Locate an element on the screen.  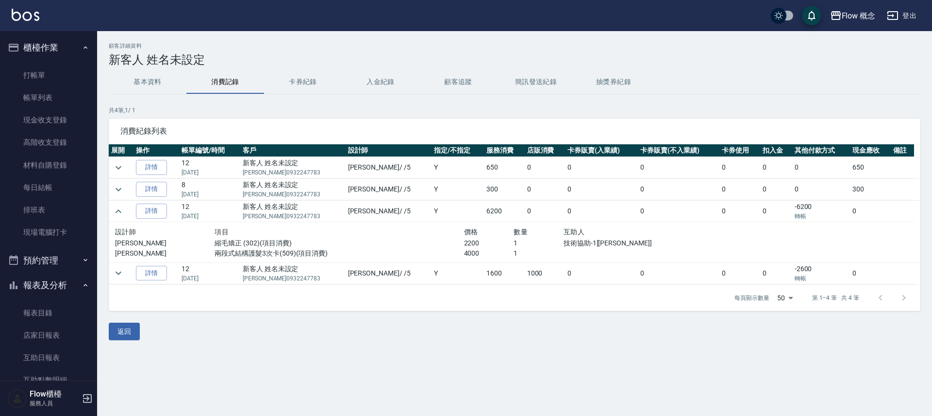
td: 6200 is located at coordinates (505, 211).